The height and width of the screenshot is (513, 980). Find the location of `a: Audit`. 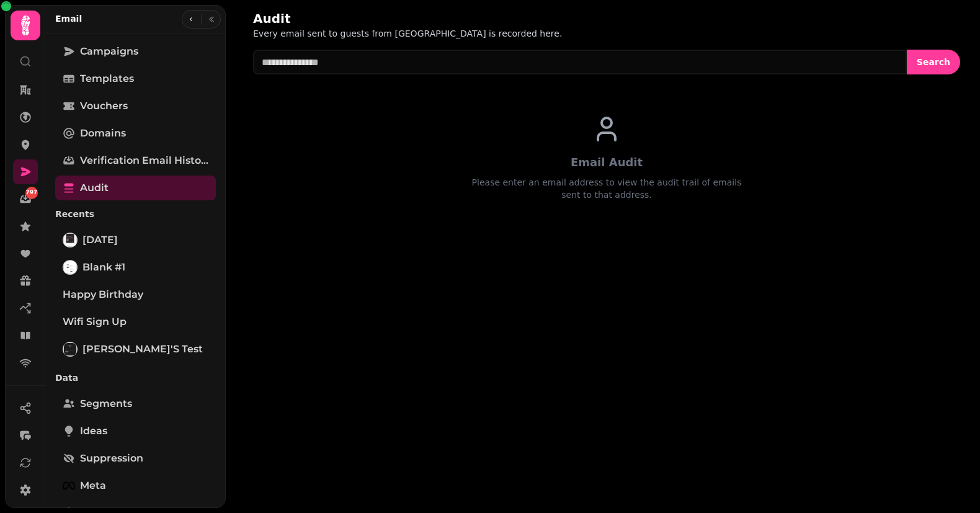

a: Audit is located at coordinates (135, 188).